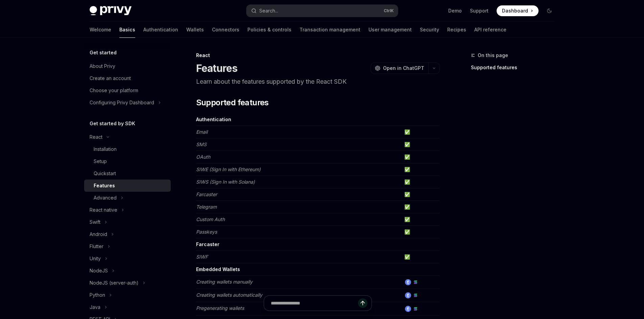 This screenshot has width=644, height=319. What do you see at coordinates (96, 246) in the screenshot?
I see `div: Flutter` at bounding box center [96, 246].